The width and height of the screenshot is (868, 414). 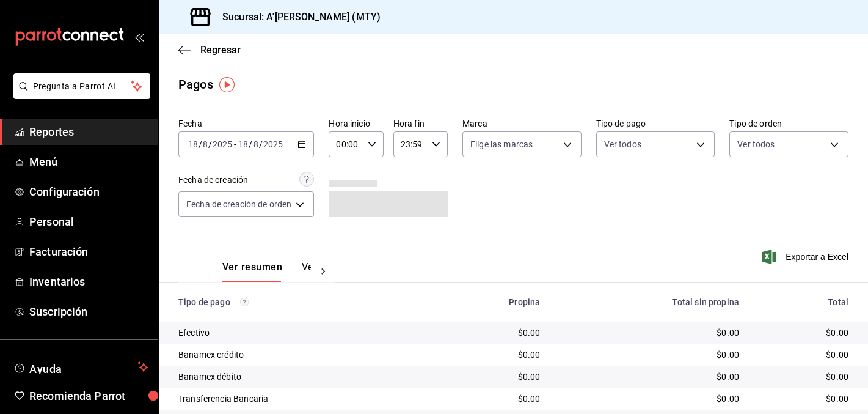 What do you see at coordinates (81, 366) in the screenshot?
I see `span: Ayuda` at bounding box center [81, 366].